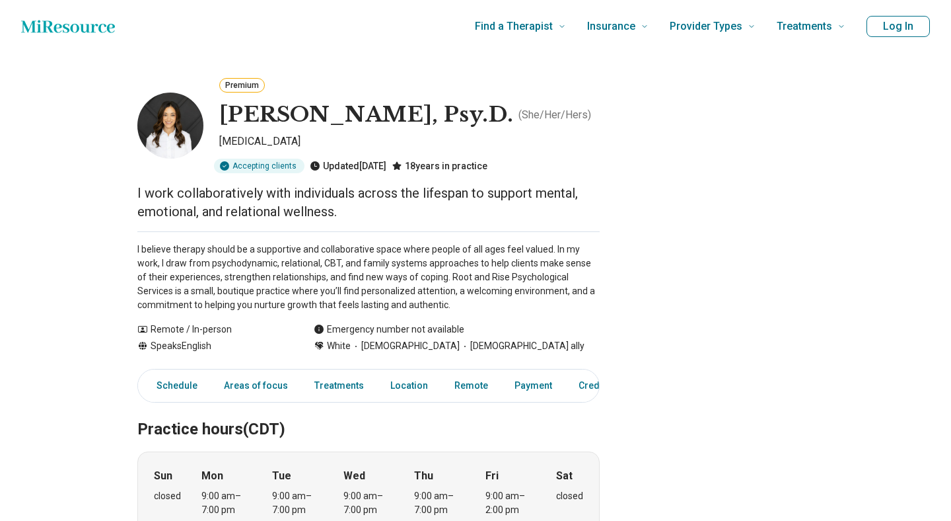  Describe the element at coordinates (212, 329) in the screenshot. I see `div: Remote / In-person` at that location.